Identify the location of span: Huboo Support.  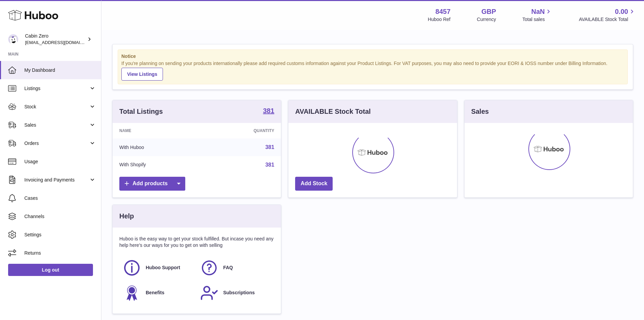
(163, 267).